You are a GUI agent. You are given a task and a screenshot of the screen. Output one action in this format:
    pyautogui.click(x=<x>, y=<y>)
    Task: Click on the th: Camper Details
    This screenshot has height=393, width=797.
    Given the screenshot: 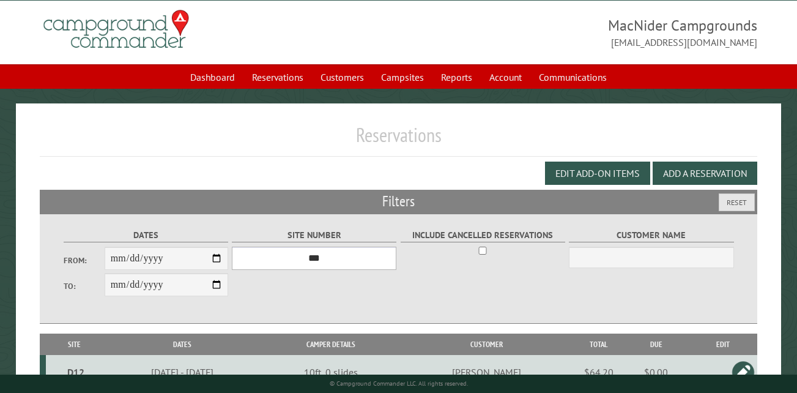 What is the action you would take?
    pyautogui.click(x=331, y=344)
    